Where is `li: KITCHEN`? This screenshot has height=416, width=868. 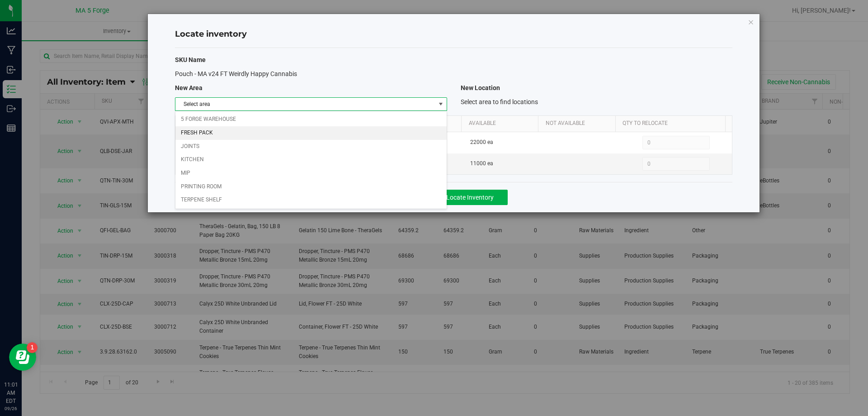 li: KITCHEN is located at coordinates (310, 160).